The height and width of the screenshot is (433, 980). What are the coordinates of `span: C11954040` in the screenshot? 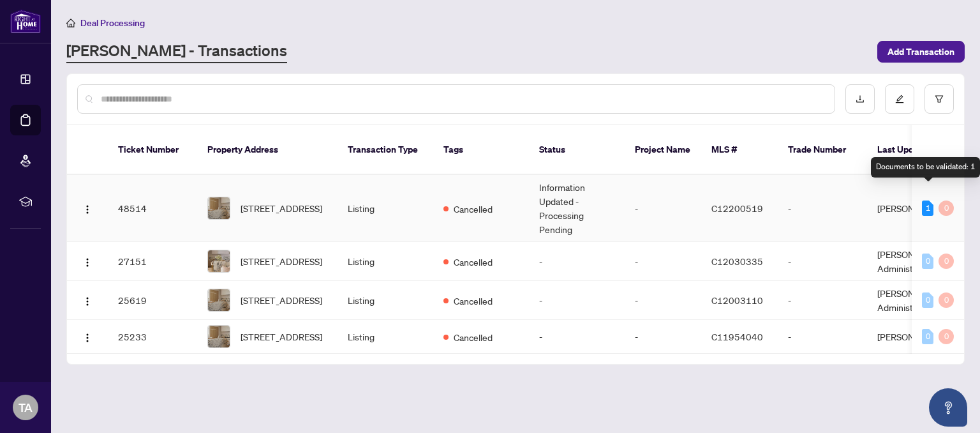 It's located at (737, 337).